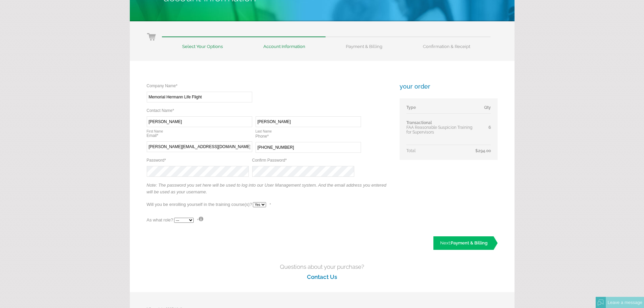  Describe the element at coordinates (160, 111) in the screenshot. I see `label: Contact Name*` at that location.